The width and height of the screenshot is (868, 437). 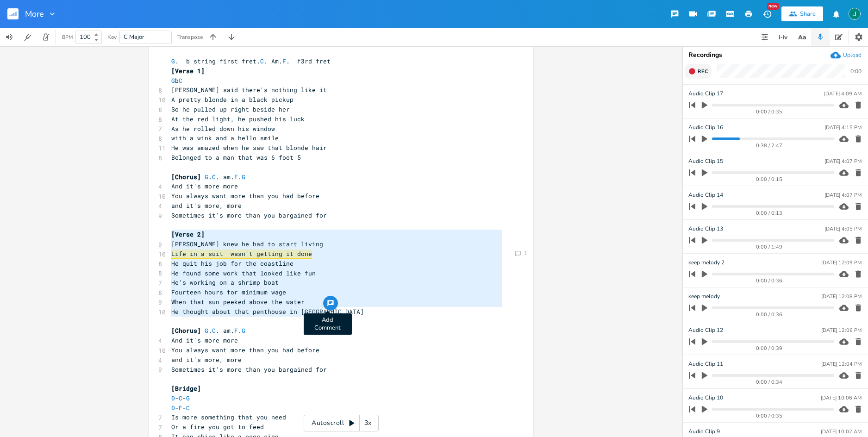 What do you see at coordinates (706, 398) in the screenshot?
I see `span: Audio Clip 10` at bounding box center [706, 398].